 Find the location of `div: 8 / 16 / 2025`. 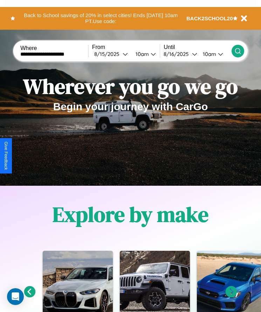

div: 8 / 16 / 2025 is located at coordinates (177, 54).